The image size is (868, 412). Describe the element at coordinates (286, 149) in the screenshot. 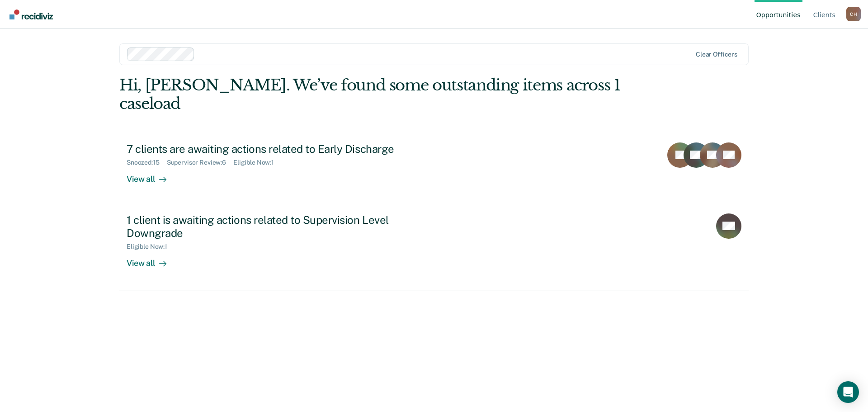

I see `div: 7 clients are awaiting actions related to Early Discharge` at that location.